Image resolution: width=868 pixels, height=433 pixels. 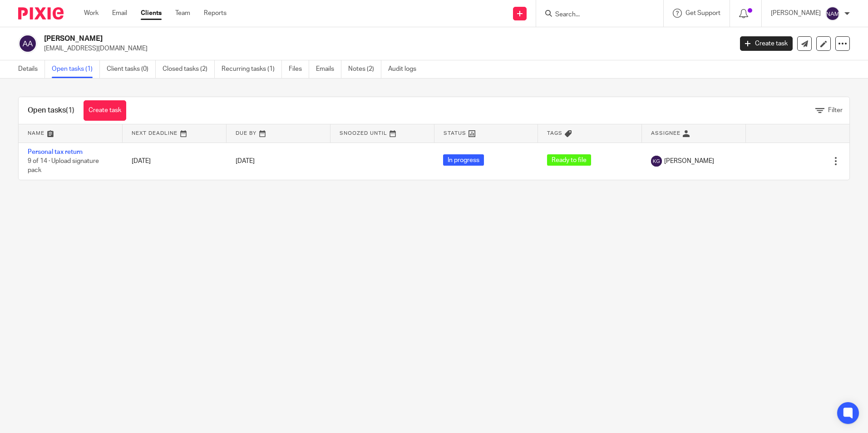 What do you see at coordinates (364, 69) in the screenshot?
I see `a: Notes (2)` at bounding box center [364, 69].